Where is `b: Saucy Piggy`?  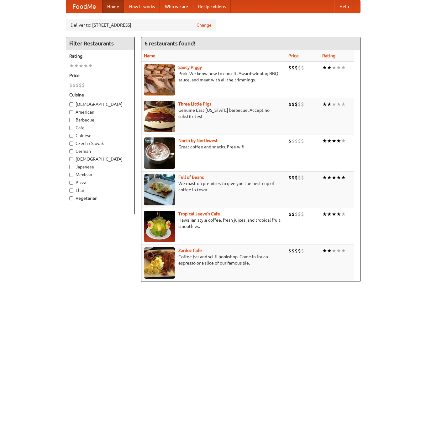
b: Saucy Piggy is located at coordinates (190, 67).